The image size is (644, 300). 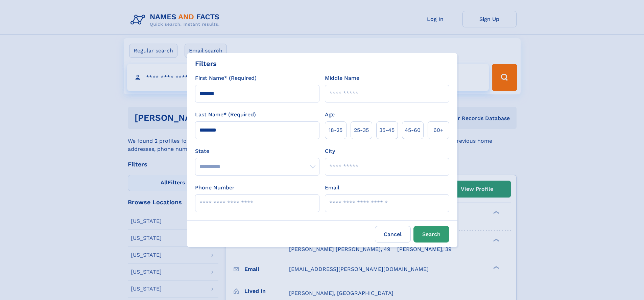 I want to click on label: Middle Name, so click(x=343, y=78).